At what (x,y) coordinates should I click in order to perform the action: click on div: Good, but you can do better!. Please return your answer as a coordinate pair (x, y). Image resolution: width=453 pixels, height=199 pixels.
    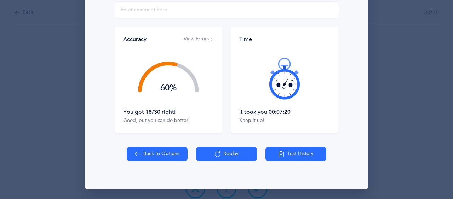
    Looking at the image, I should click on (168, 121).